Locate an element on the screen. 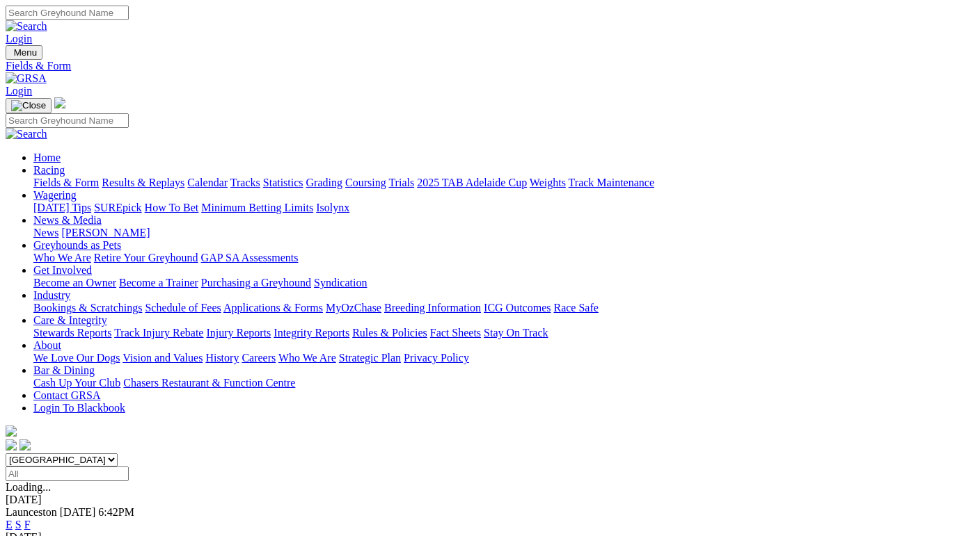 The width and height of the screenshot is (980, 536). a: Login To Blackbook is located at coordinates (79, 407).